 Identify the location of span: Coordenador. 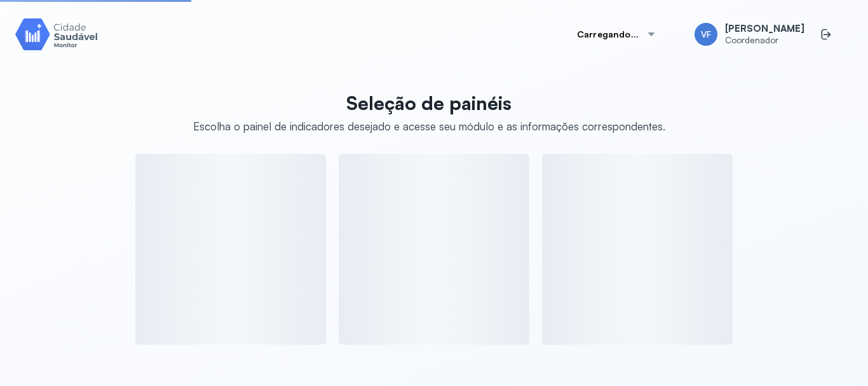
(764, 40).